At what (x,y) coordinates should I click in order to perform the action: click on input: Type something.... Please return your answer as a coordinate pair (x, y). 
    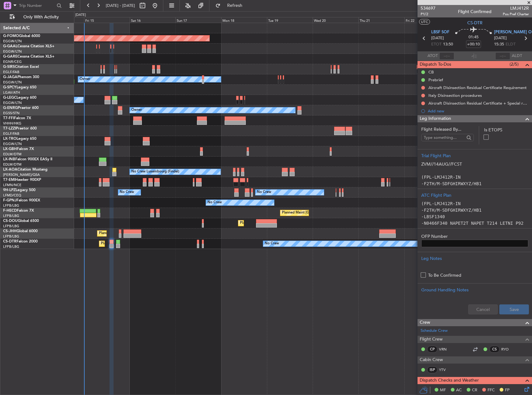
    Looking at the image, I should click on (444, 137).